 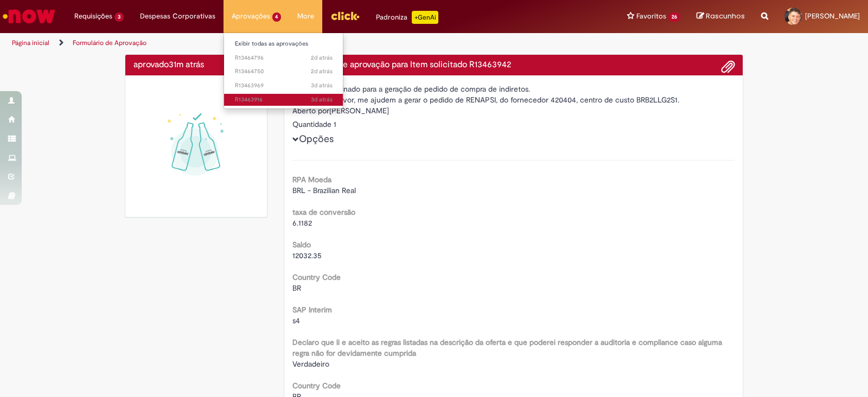 I want to click on b: Declaro que li e aceito as regras listadas na descrição da oferta e que poderei responder a audit..., so click(x=508, y=348).